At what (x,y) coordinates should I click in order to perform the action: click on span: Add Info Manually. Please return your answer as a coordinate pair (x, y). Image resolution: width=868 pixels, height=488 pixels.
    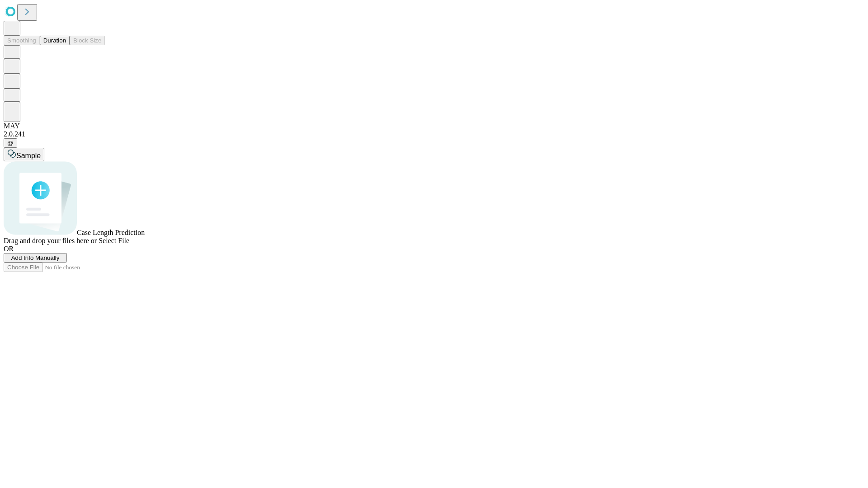
    Looking at the image, I should click on (36, 257).